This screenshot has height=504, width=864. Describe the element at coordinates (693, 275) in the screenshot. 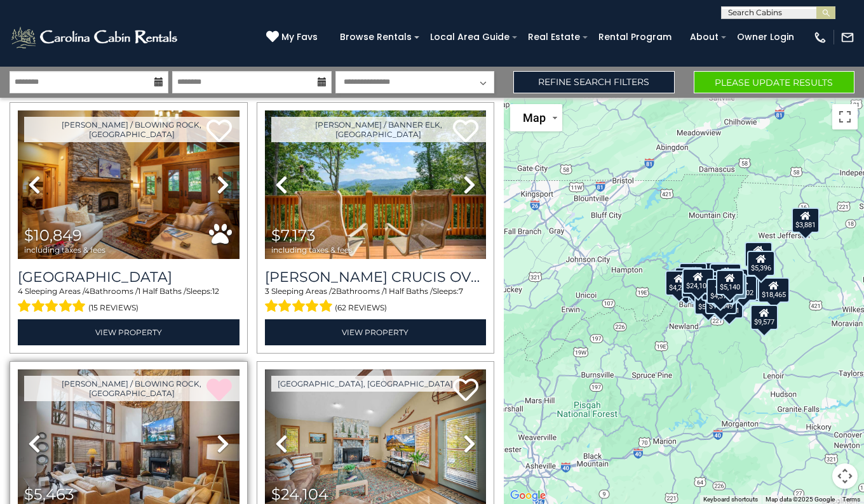

I see `div: $5,817` at that location.